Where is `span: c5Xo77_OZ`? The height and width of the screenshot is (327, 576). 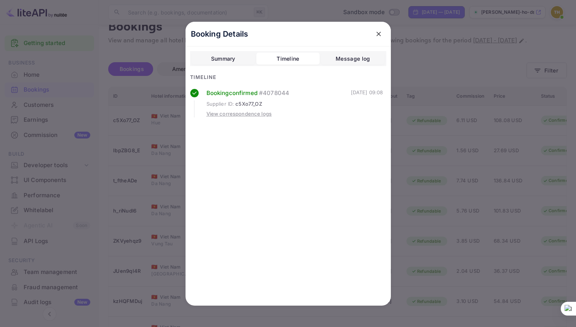 span: c5Xo77_OZ is located at coordinates (249, 104).